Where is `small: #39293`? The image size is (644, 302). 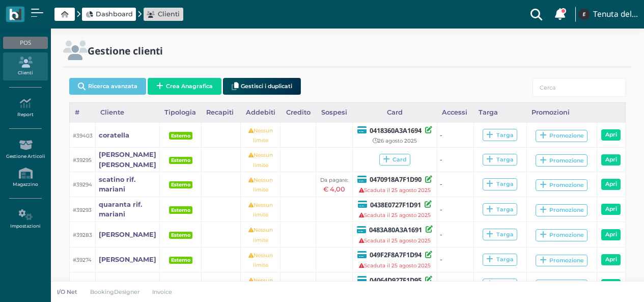 small: #39293 is located at coordinates (82, 209).